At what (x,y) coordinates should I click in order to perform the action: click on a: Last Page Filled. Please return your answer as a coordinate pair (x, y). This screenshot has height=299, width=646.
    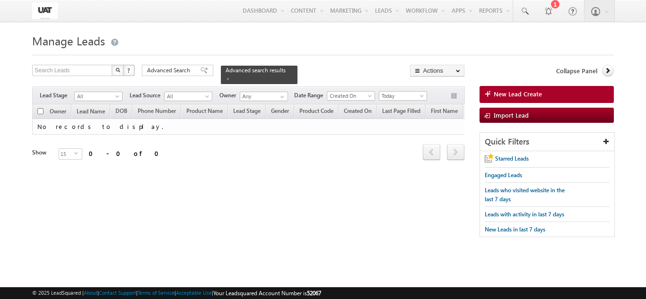
    Looking at the image, I should click on (401, 112).